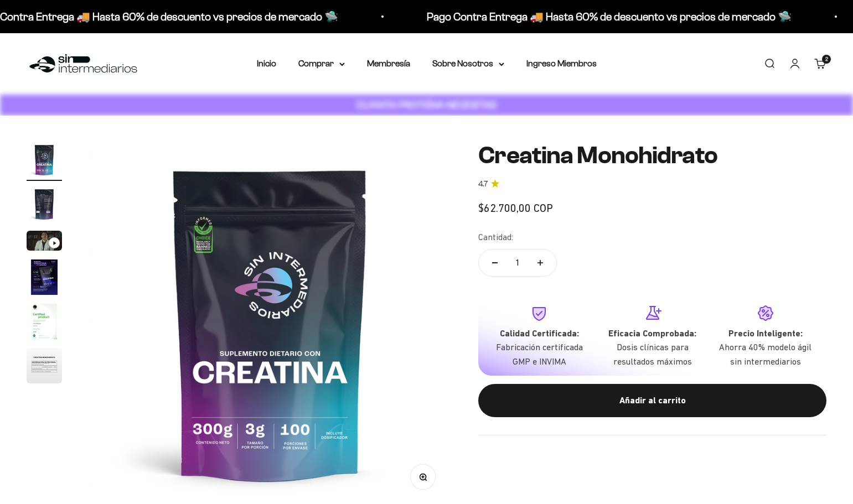 The height and width of the screenshot is (504, 853). Describe the element at coordinates (44, 206) in the screenshot. I see `button: Ir al artículo 2` at that location.